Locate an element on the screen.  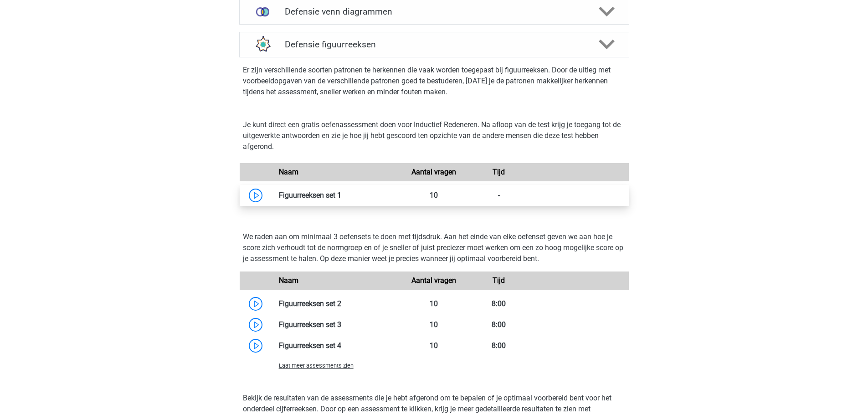
div: Figuurreeksen set 2 is located at coordinates (337, 304).